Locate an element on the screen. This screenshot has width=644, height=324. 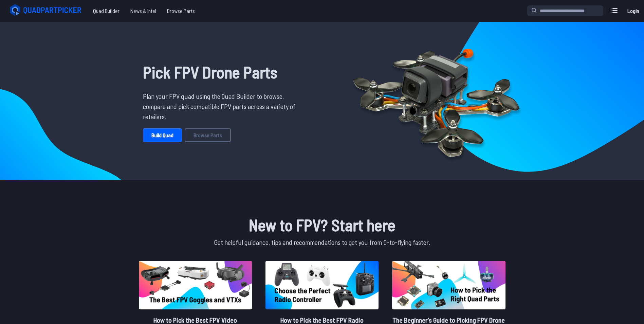
h1: New to FPV? Start here is located at coordinates (322, 225).